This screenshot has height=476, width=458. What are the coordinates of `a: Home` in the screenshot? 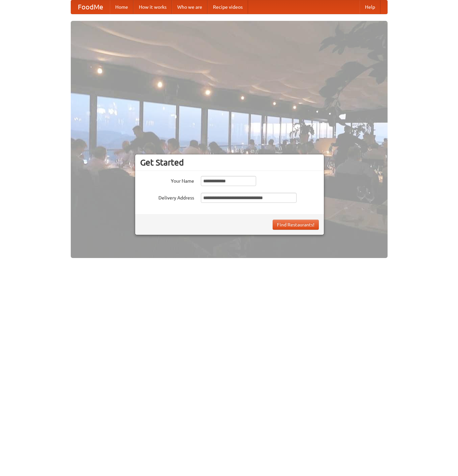 It's located at (122, 7).